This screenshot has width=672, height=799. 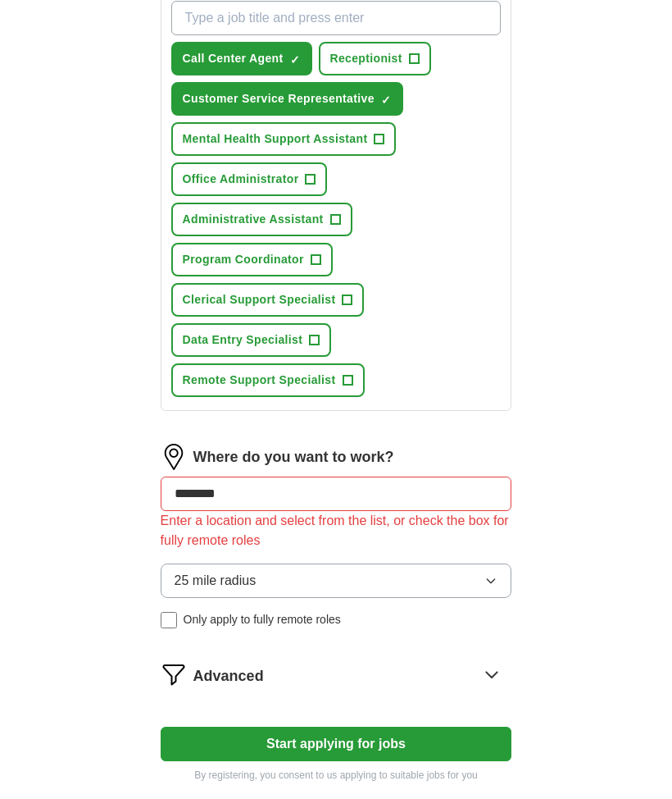 I want to click on span: Customer Service Representative, so click(x=279, y=98).